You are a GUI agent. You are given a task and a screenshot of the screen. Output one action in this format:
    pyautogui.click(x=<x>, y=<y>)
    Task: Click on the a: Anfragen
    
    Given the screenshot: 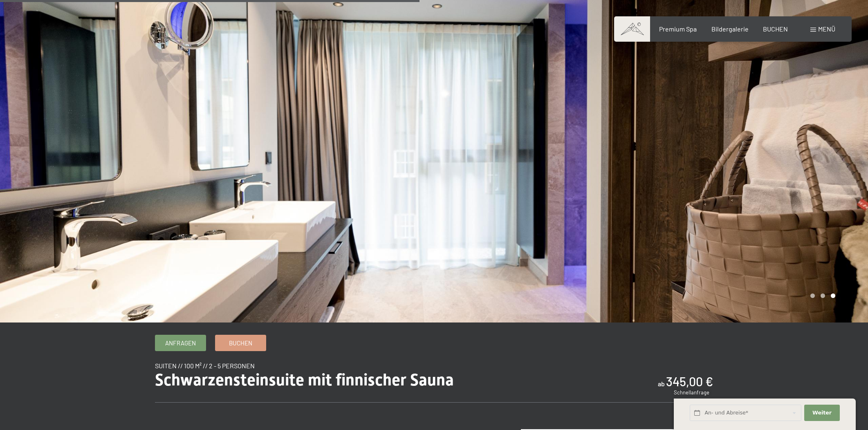 What is the action you would take?
    pyautogui.click(x=180, y=343)
    